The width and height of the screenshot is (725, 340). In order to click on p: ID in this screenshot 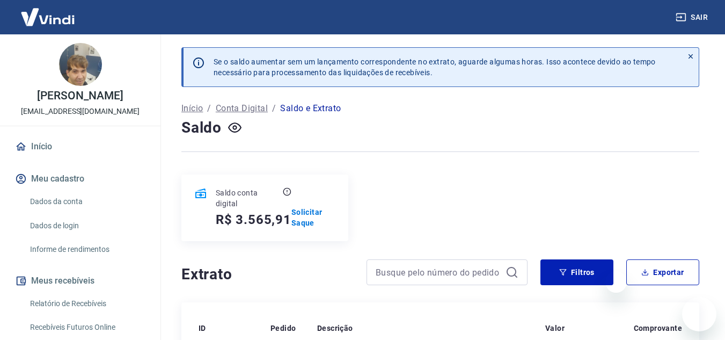, I will do `click(202, 328)`.